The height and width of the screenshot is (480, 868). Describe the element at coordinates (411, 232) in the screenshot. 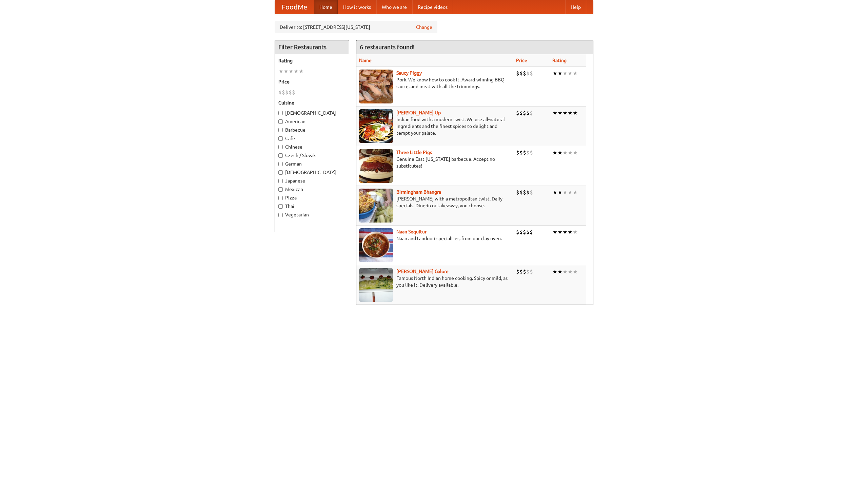

I see `b: Naan Sequitur` at that location.